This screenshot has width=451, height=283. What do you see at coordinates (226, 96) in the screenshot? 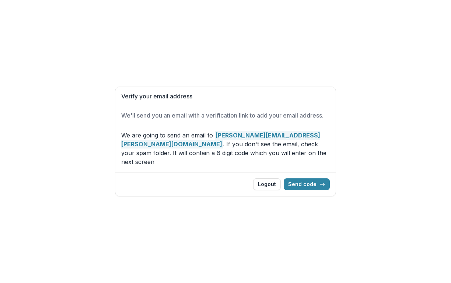
I see `h1: Verify your email address` at bounding box center [226, 96].